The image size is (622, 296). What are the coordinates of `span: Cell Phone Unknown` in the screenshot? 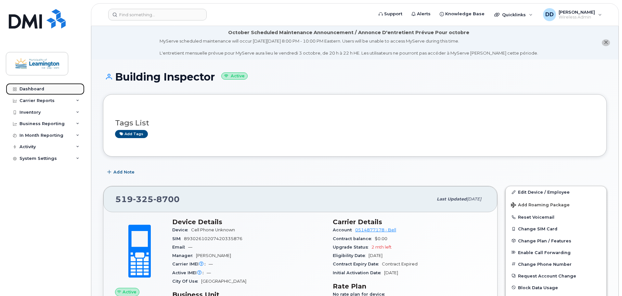 It's located at (213, 230).